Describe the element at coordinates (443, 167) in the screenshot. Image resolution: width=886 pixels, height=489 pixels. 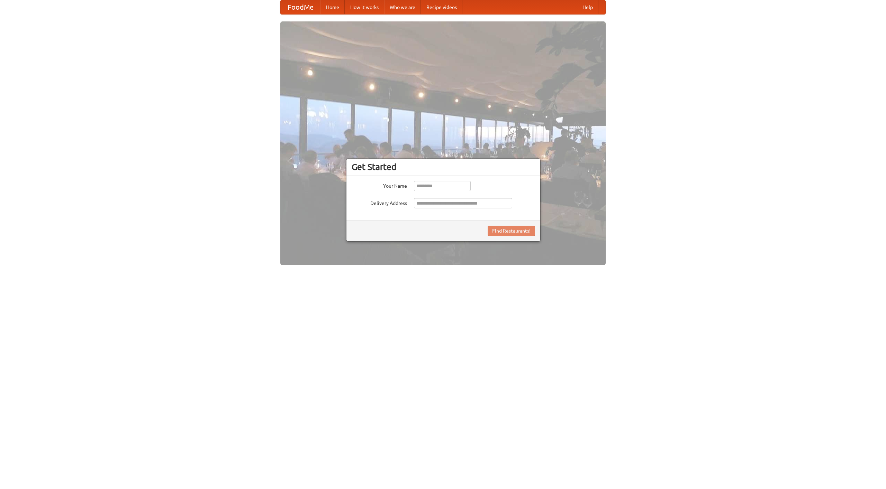
I see `h3: Get Started` at that location.